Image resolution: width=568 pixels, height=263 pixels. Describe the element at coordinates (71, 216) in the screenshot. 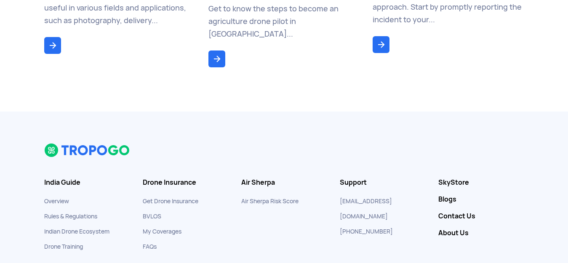

I see `a: Rules & Regulations` at that location.